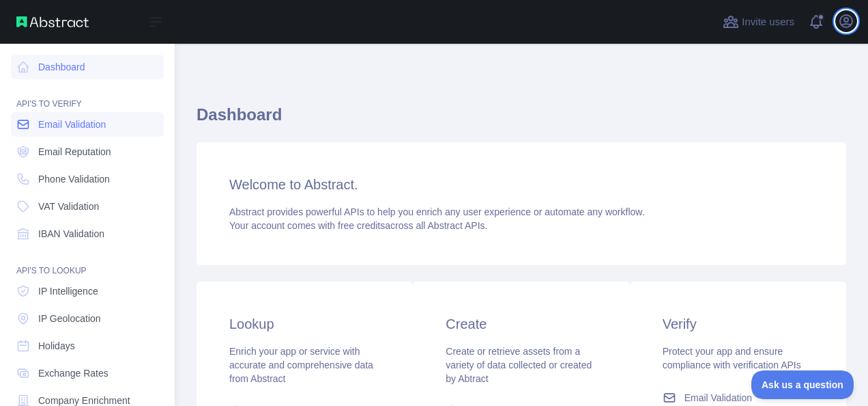 Image resolution: width=868 pixels, height=406 pixels. I want to click on span: Email Reputation, so click(74, 151).